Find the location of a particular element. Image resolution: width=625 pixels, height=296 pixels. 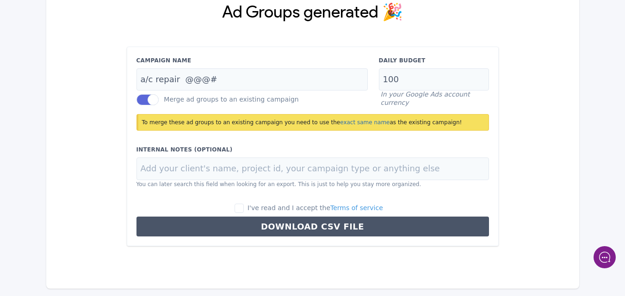

p: To merge these ad groups to an existing campaign you need to use the as the existing campaign! is located at coordinates (313, 123).